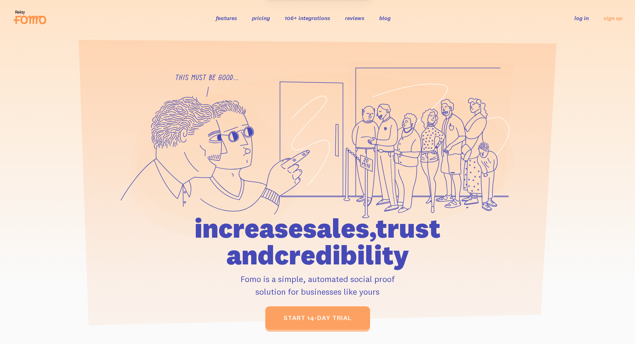 Image resolution: width=635 pixels, height=344 pixels. Describe the element at coordinates (261, 18) in the screenshot. I see `a: pricing` at that location.